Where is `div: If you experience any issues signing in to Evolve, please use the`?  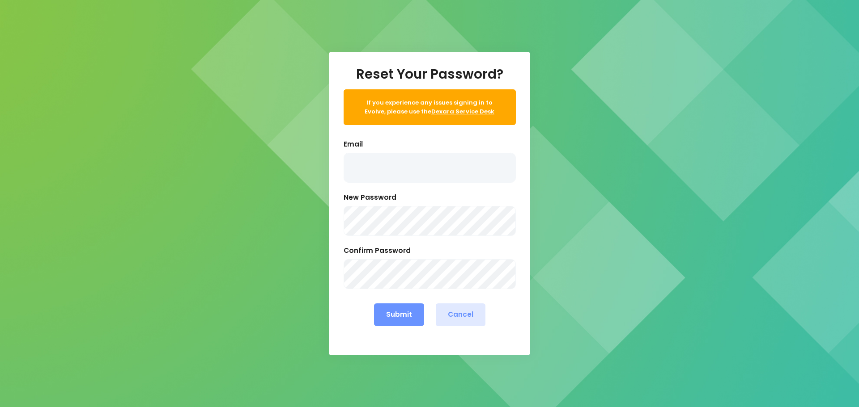
div: If you experience any issues signing in to Evolve, please use the is located at coordinates (429, 107).